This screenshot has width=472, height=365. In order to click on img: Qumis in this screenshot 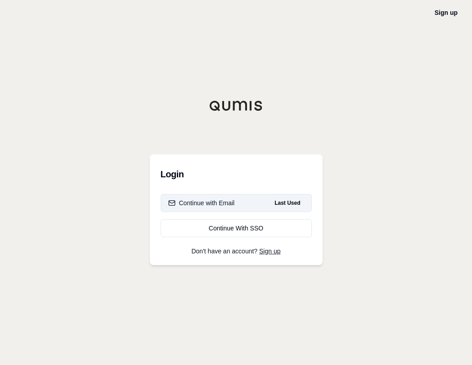, I will do `click(236, 106)`.